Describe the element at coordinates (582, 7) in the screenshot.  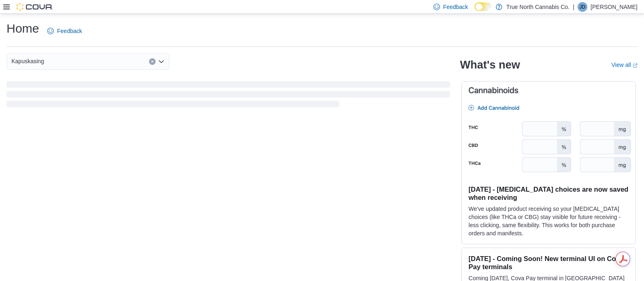
I see `span: JD` at that location.